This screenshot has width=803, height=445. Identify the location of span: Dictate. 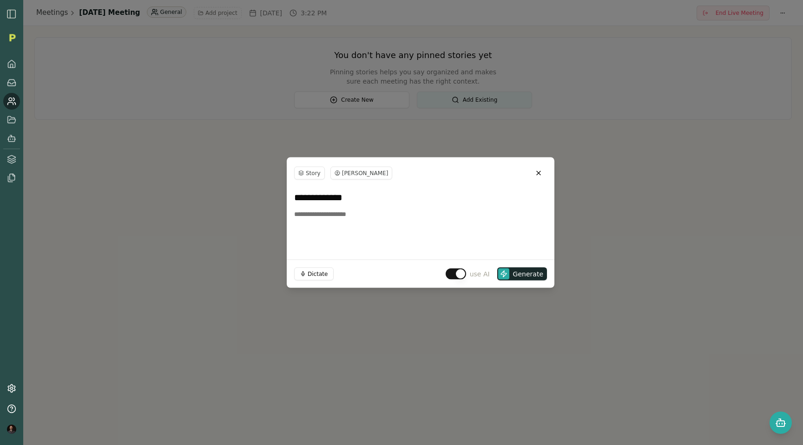
(317, 274).